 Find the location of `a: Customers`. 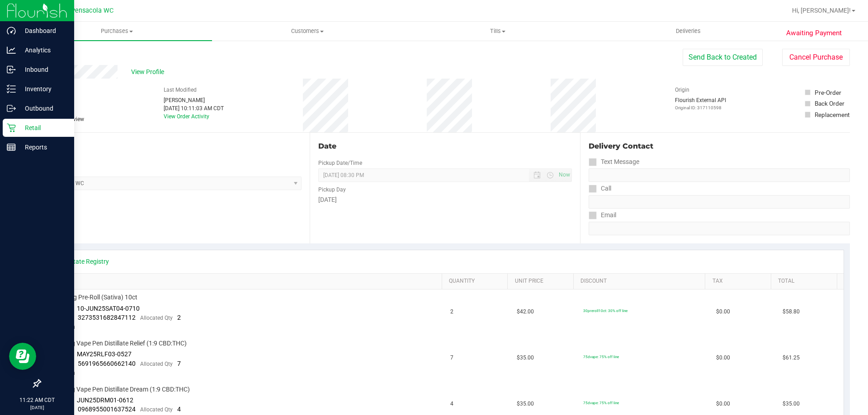

a: Customers is located at coordinates (307, 31).